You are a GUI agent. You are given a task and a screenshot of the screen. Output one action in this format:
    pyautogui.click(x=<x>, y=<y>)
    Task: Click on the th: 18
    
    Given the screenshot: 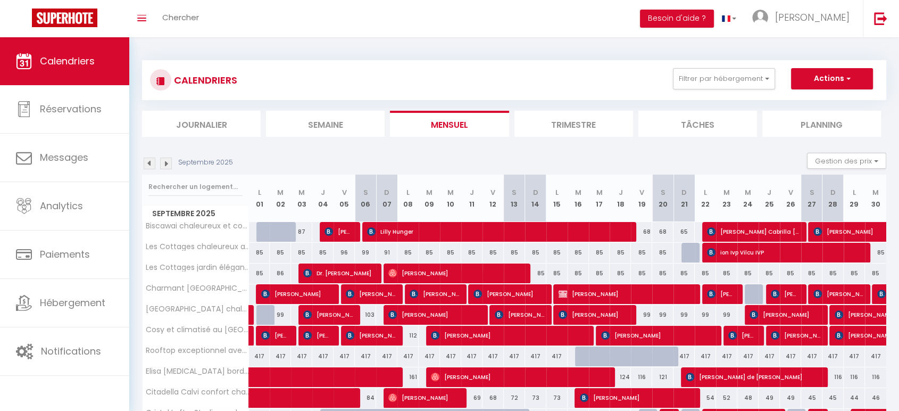 What is the action you would take?
    pyautogui.click(x=620, y=198)
    